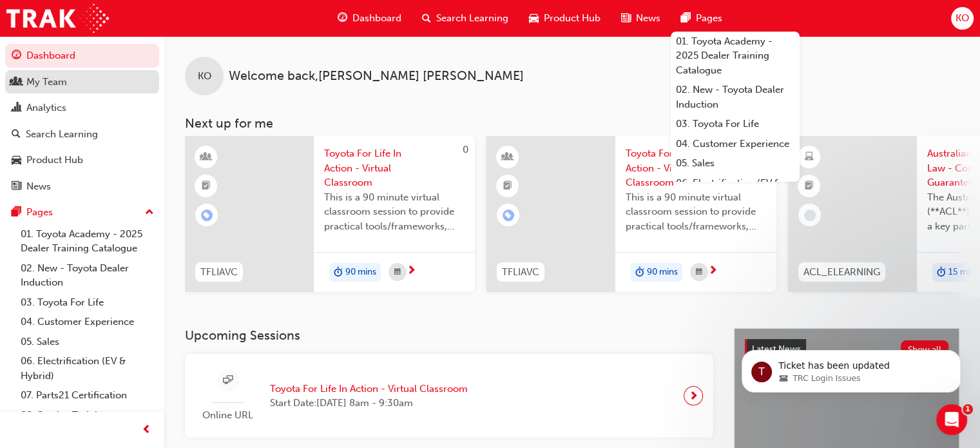 The width and height of the screenshot is (980, 448). I want to click on span: people-icon, so click(16, 83).